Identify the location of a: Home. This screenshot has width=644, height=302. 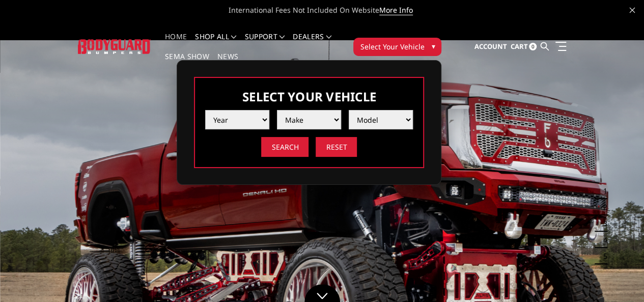
(175, 43).